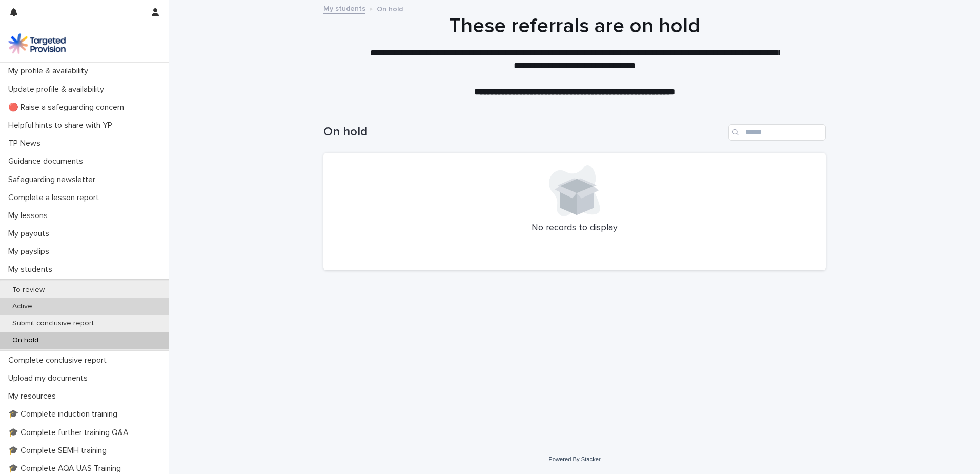 This screenshot has height=474, width=980. What do you see at coordinates (575, 228) in the screenshot?
I see `p: No records to display` at bounding box center [575, 228].